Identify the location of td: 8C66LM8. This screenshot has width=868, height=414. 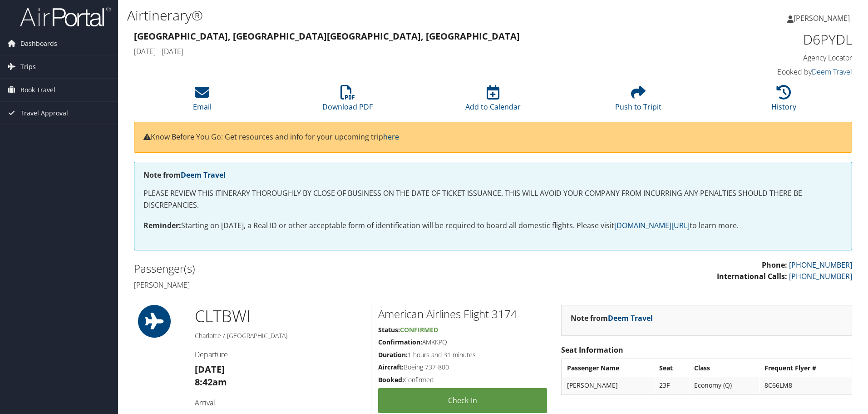
(805, 385).